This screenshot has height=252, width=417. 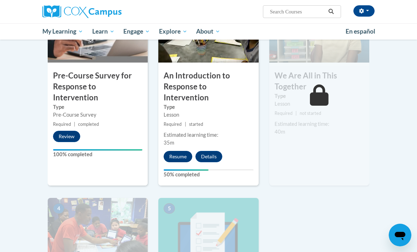 I want to click on button: Review, so click(x=66, y=136).